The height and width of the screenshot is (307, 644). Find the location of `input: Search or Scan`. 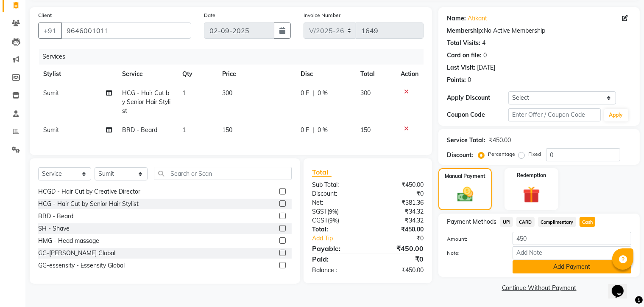

input: Search or Scan is located at coordinates (222, 173).